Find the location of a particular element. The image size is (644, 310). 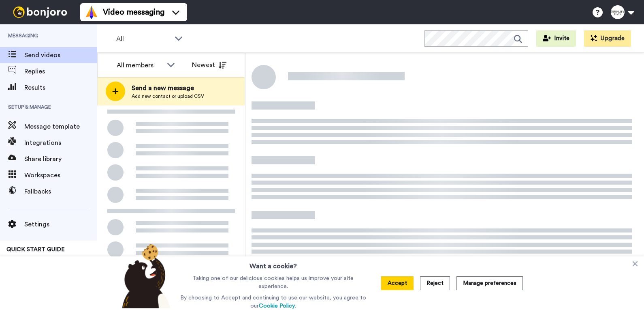

p: Taking one of our delicious cookies helps us improve your site experience. is located at coordinates (273, 282).